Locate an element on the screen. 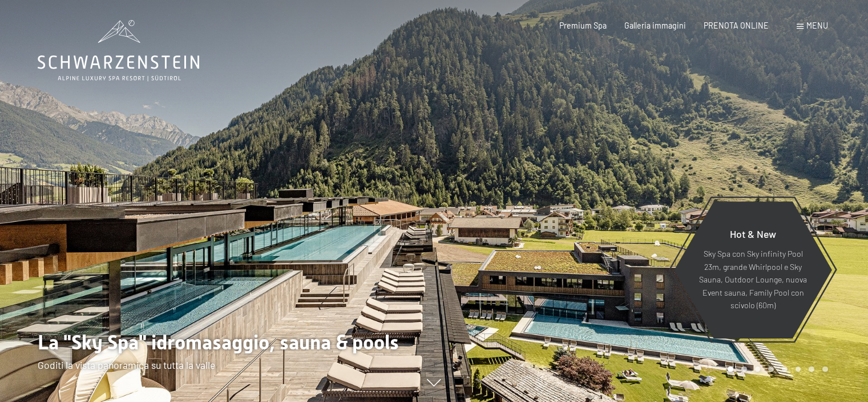 This screenshot has width=868, height=402. div: Carousel Page 1 (Current Slide) is located at coordinates (731, 369).